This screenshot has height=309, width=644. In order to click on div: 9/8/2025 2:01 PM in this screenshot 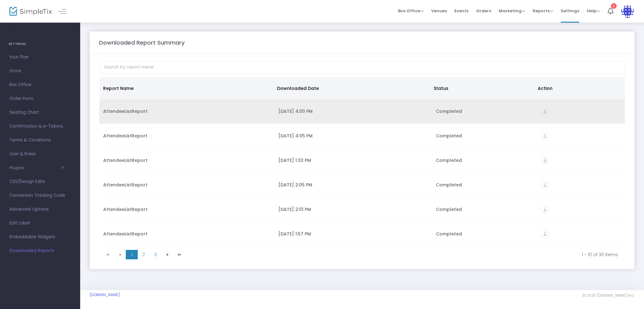, I will do `click(353, 210)`.